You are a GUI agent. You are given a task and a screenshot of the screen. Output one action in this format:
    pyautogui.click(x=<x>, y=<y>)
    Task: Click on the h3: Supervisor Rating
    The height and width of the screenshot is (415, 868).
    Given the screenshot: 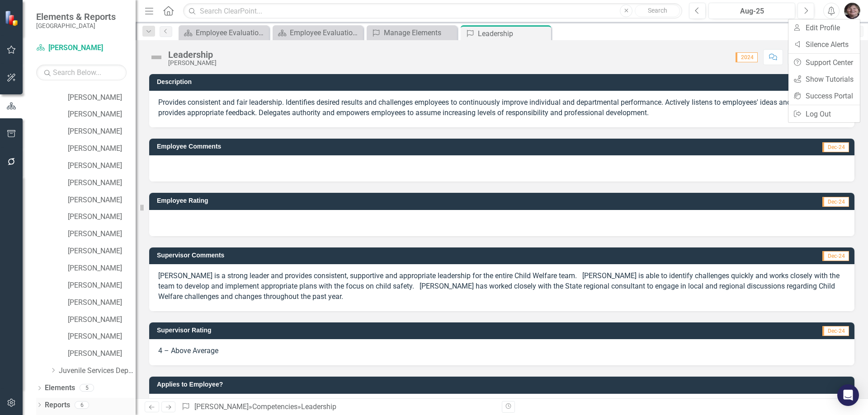 What is the action you would take?
    pyautogui.click(x=387, y=330)
    